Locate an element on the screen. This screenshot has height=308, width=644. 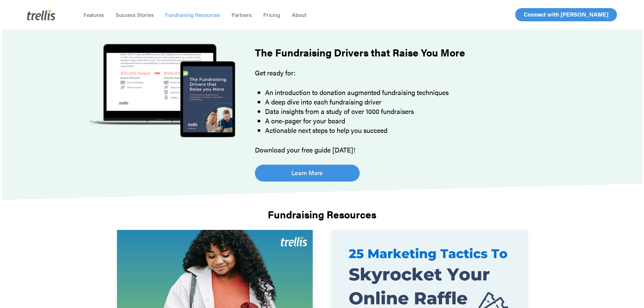
span: Learn More is located at coordinates (307, 173).